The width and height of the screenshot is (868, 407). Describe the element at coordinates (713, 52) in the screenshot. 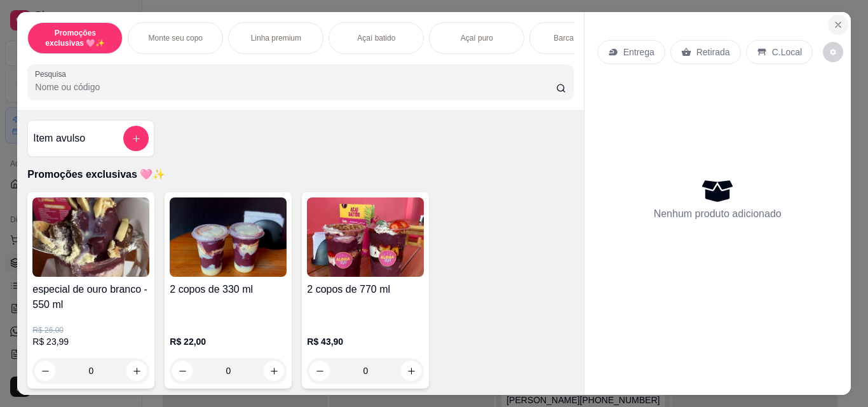

I see `p: Retirada` at that location.